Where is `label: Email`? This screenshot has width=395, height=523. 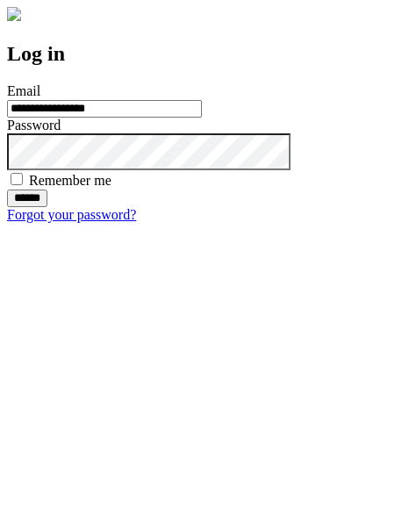 label: Email is located at coordinates (24, 90).